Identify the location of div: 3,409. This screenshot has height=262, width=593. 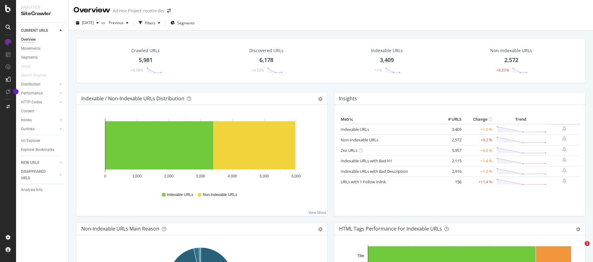
(387, 60).